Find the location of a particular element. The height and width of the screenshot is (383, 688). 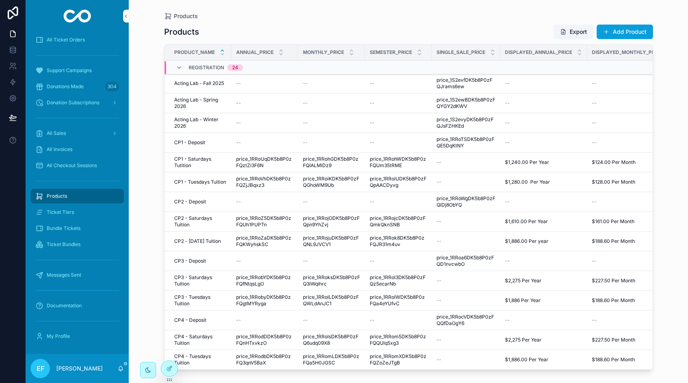

span: price_1RRohWDK5b8P0zFQUm35tRME is located at coordinates (398, 162).